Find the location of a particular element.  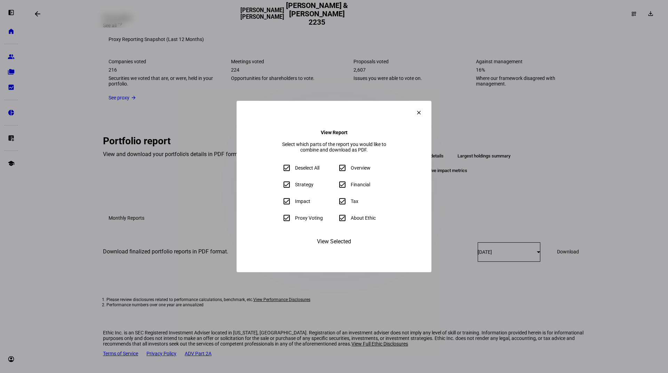

div: About Ethic is located at coordinates (363, 218).